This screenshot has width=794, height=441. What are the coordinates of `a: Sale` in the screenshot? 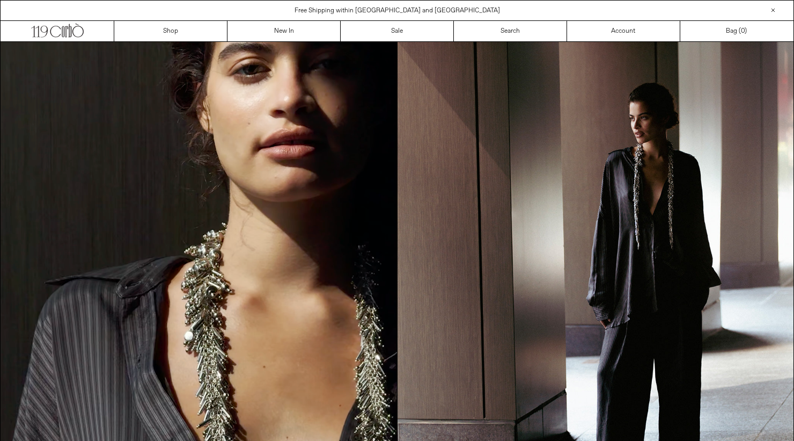 It's located at (397, 31).